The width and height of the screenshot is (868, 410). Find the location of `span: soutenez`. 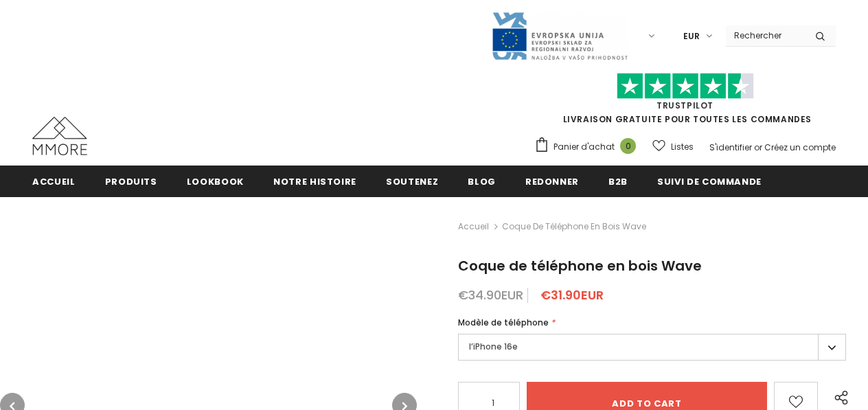

span: soutenez is located at coordinates (412, 181).